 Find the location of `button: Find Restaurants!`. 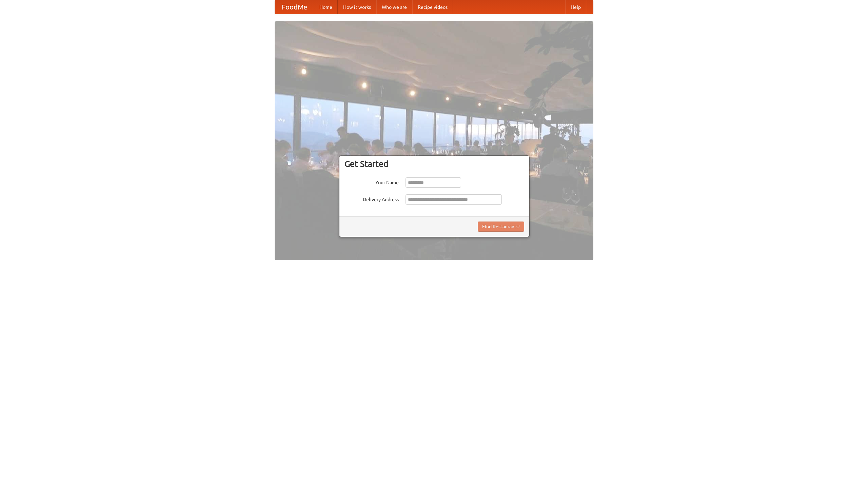

button: Find Restaurants! is located at coordinates (501, 227).